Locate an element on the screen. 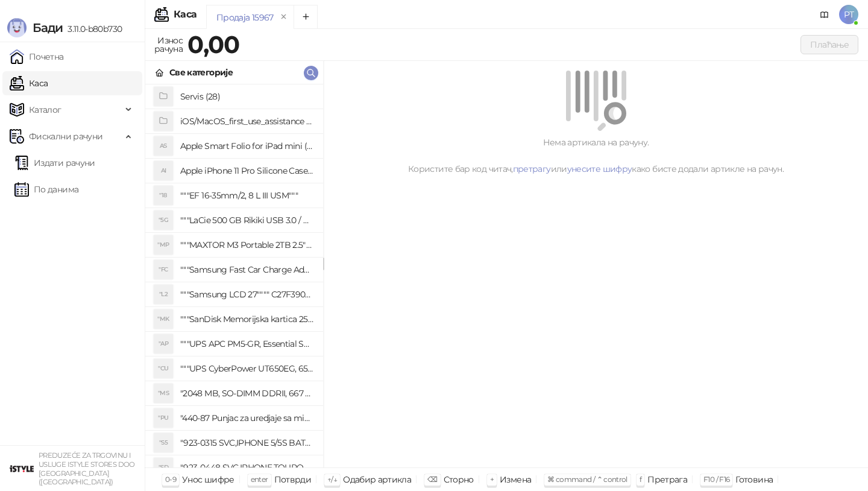 This screenshot has width=868, height=491. h4: """LaCie 500 GB Rikiki USB 3.0 / Ultra Compact & Resistant aluminum / USB 3.0 / 2.5""""""" is located at coordinates (247, 220).